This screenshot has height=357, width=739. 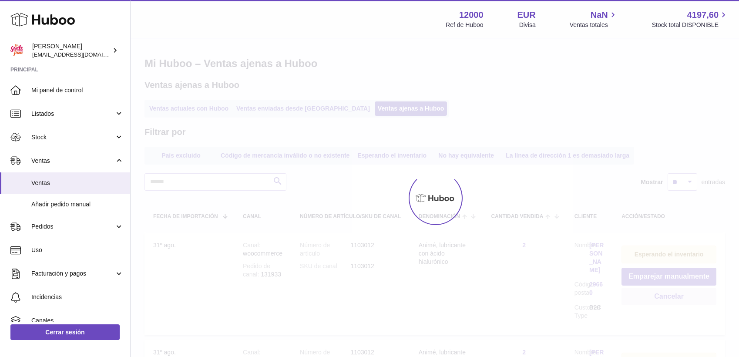 What do you see at coordinates (594, 25) in the screenshot?
I see `span: Ventas totales` at bounding box center [594, 25].